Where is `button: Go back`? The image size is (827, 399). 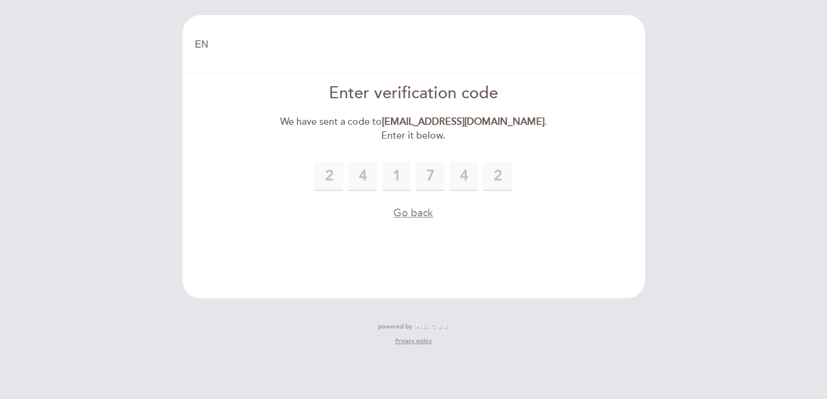 button: Go back is located at coordinates (413, 213).